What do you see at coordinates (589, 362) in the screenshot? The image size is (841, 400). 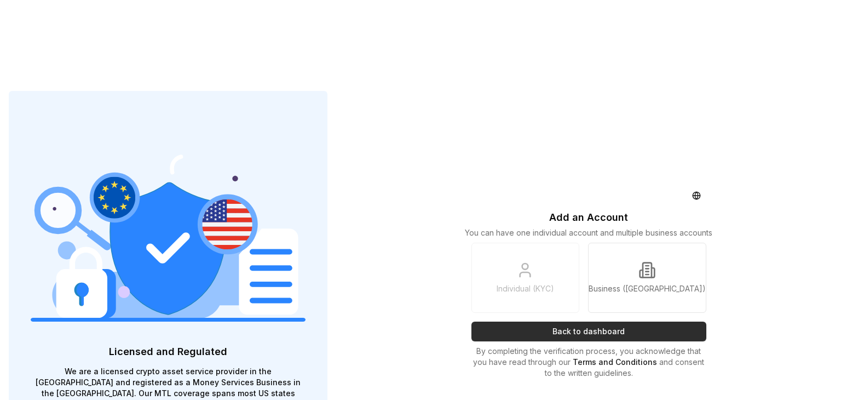 I see `p: By completing the verification process, you acknowledge that you have read through our and consen...` at bounding box center [589, 362].